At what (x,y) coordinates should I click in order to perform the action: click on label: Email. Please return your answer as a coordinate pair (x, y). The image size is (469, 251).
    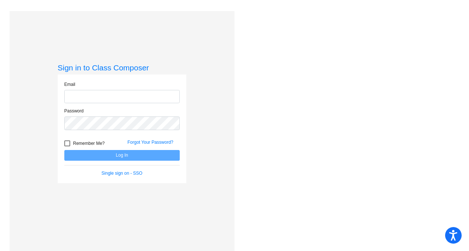
    Looking at the image, I should click on (70, 84).